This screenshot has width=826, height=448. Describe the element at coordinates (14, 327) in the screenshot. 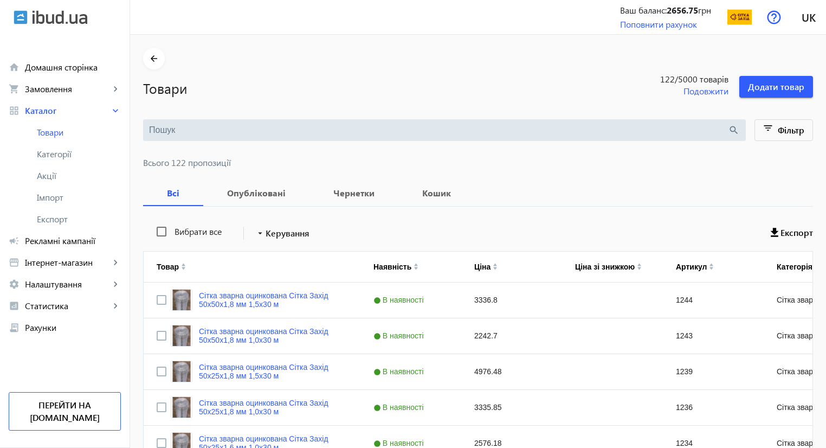

I see `mat-icon: receipt_long` at that location.